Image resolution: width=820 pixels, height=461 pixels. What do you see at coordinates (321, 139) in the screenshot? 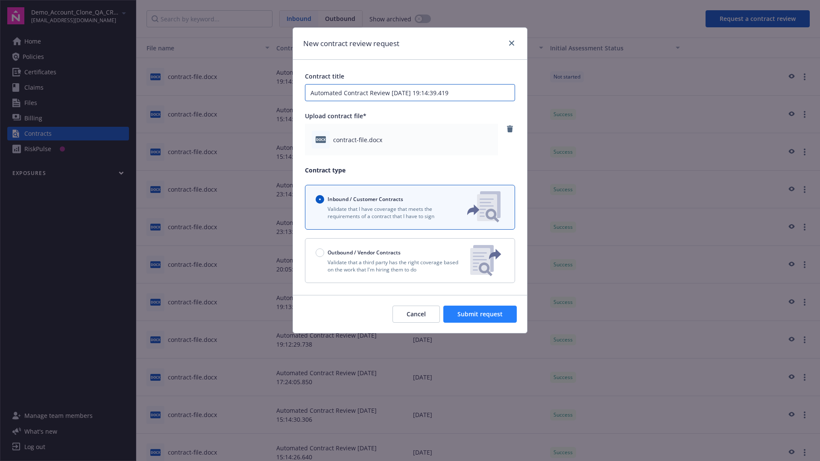
I see `span: docx` at bounding box center [321, 139].